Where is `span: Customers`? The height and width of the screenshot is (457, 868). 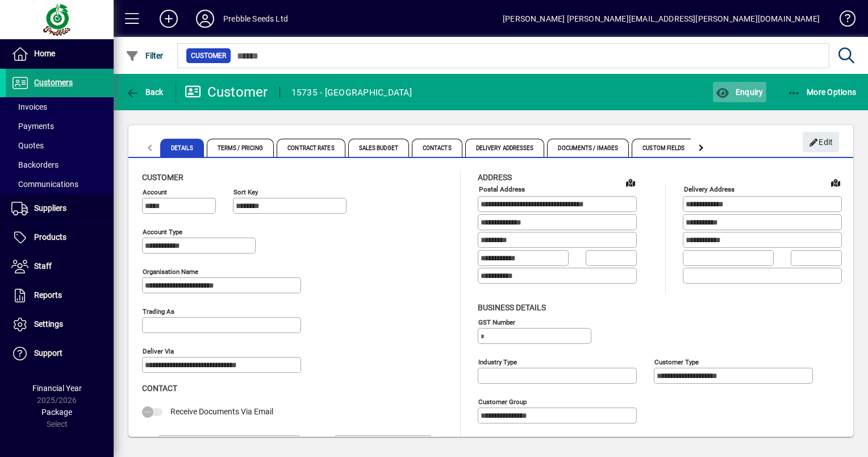 span: Customers is located at coordinates (54, 82).